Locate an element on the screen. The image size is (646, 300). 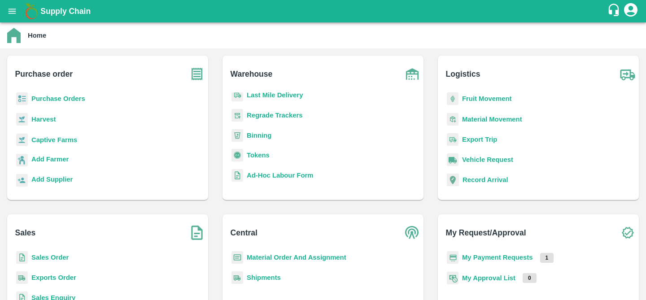
img: tokens is located at coordinates (237, 155).